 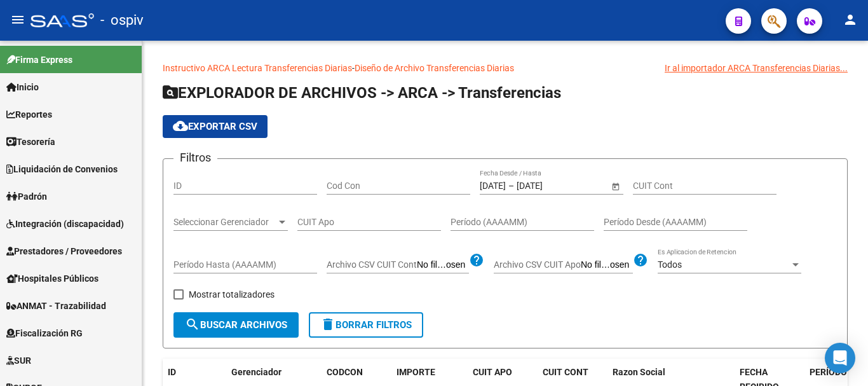 What do you see at coordinates (180, 126) in the screenshot?
I see `mat-icon: cloud_download` at bounding box center [180, 126].